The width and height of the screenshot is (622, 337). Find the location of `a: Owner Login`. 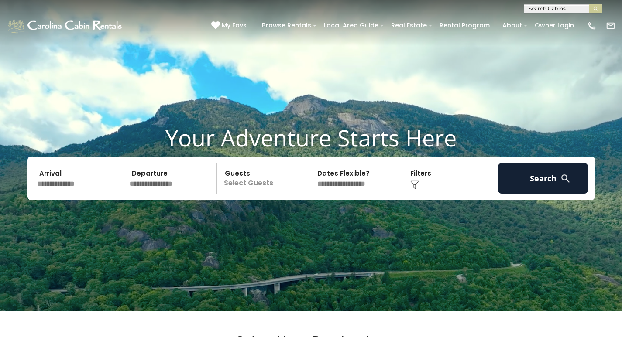

a: Owner Login is located at coordinates (554, 25).